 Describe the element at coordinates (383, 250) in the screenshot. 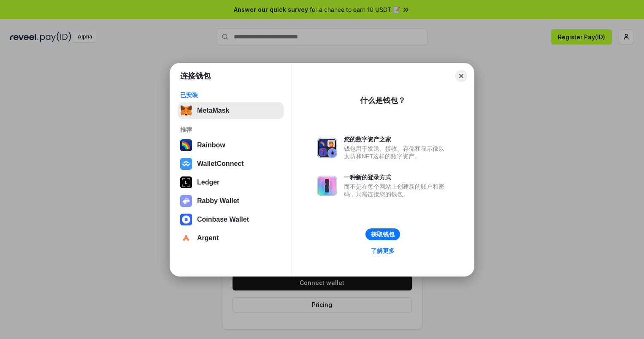

I see `div: 了解更多` at that location.